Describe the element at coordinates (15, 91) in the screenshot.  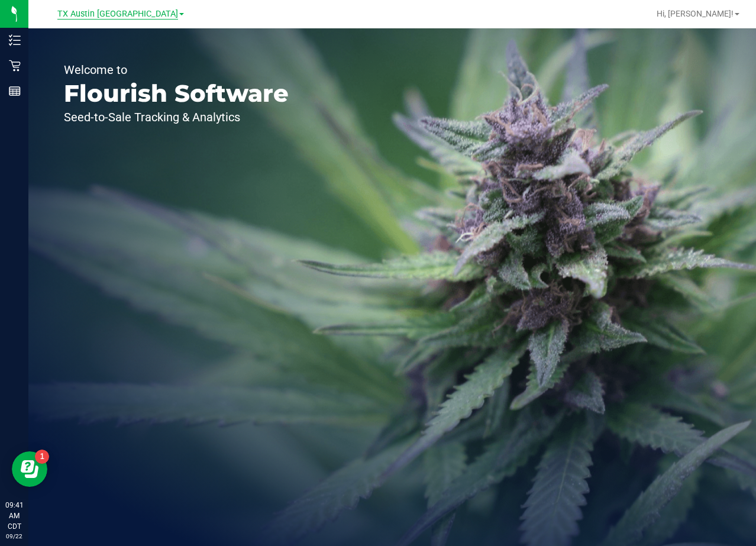
I see `inline-svg: Reports` at that location.